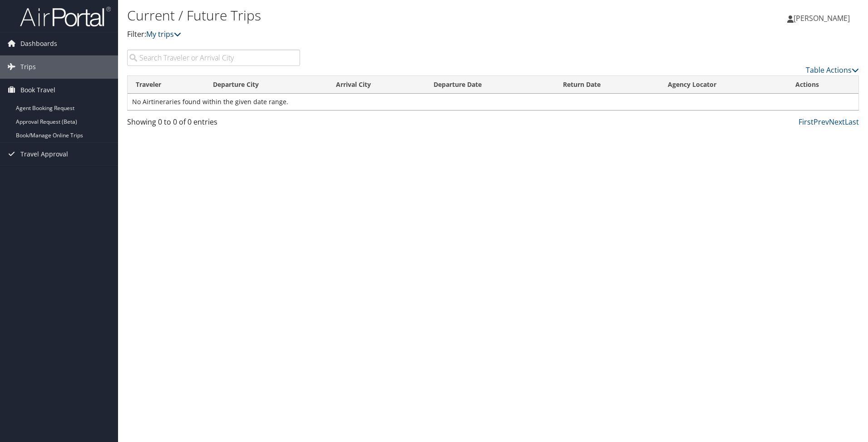 This screenshot has height=442, width=868. I want to click on a: Last, so click(852, 122).